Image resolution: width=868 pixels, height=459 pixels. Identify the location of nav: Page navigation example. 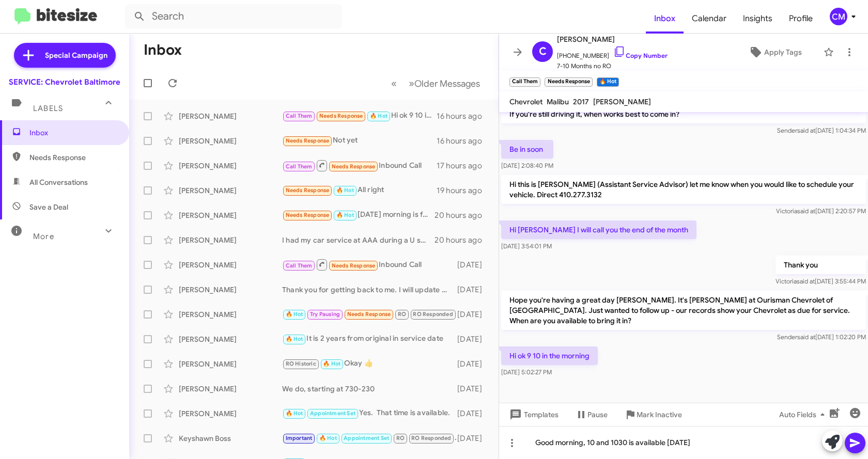
(435, 83).